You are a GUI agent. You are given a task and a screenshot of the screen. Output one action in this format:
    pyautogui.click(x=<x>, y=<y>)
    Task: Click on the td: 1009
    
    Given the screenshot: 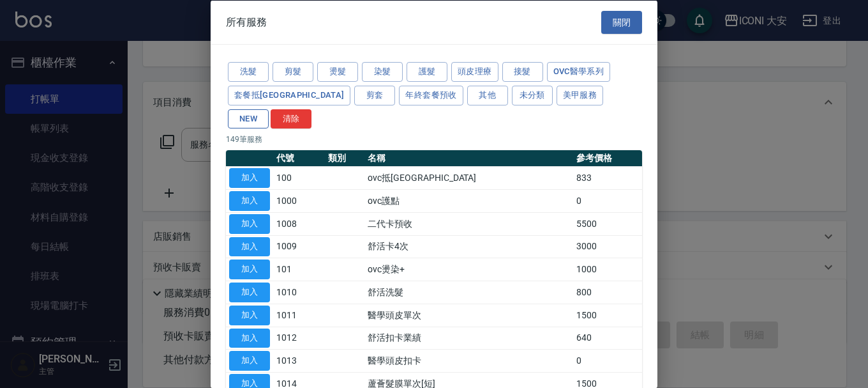 What is the action you would take?
    pyautogui.click(x=299, y=246)
    